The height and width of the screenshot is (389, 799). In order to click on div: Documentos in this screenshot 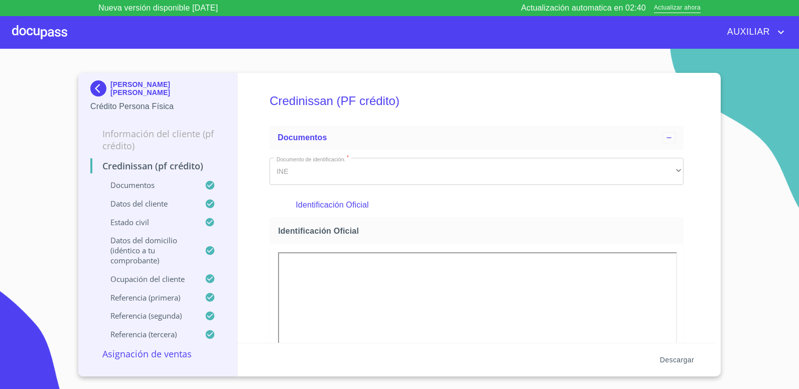, I will do `click(477, 138)`.